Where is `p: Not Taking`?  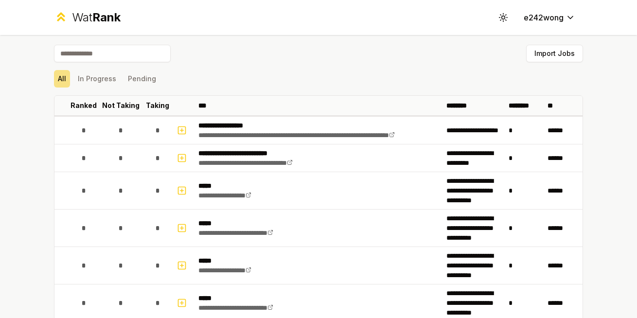 p: Not Taking is located at coordinates (121, 105).